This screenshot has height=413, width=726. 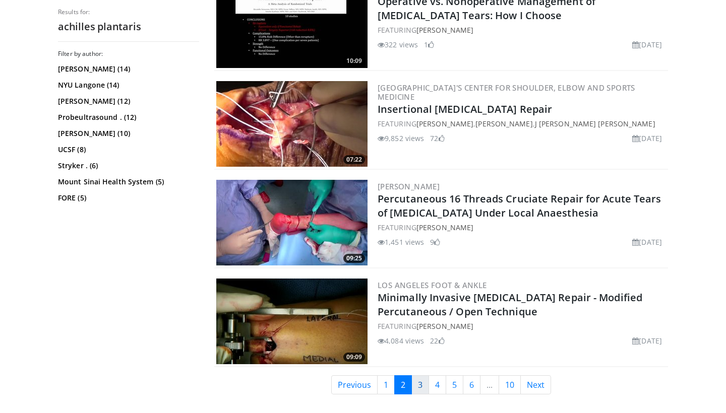 I want to click on li: 1,451 views, so click(x=401, y=242).